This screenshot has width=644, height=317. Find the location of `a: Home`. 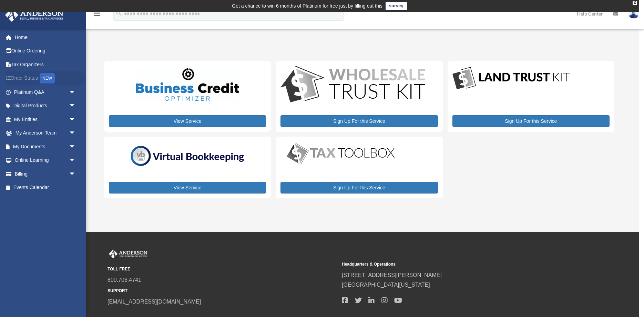

a: Home is located at coordinates (45, 37).